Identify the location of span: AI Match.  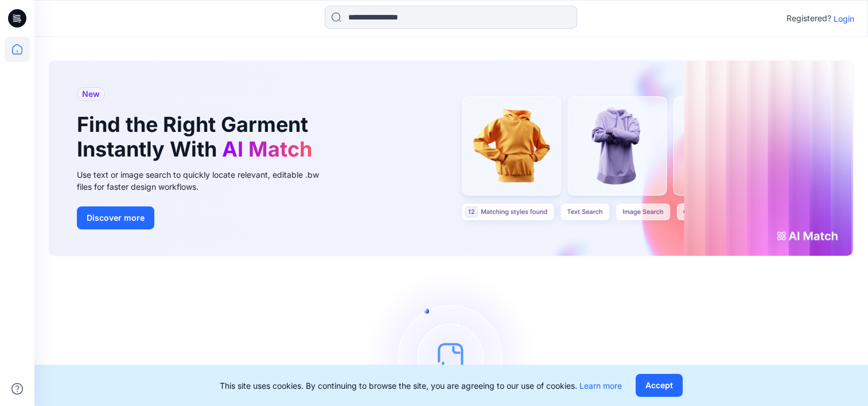
(267, 149).